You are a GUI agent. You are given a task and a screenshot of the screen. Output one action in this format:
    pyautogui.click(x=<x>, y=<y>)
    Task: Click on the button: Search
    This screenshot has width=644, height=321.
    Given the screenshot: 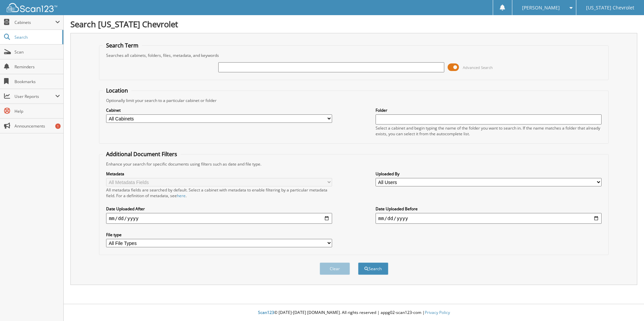 What is the action you would take?
    pyautogui.click(x=373, y=268)
    